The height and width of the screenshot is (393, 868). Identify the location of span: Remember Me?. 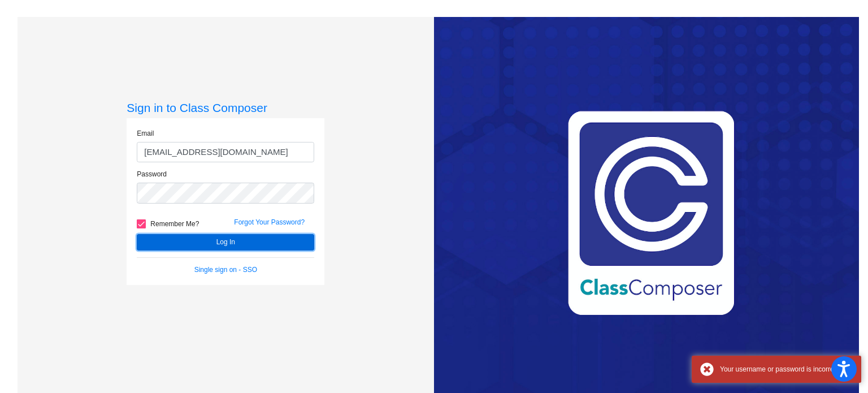
(175, 224).